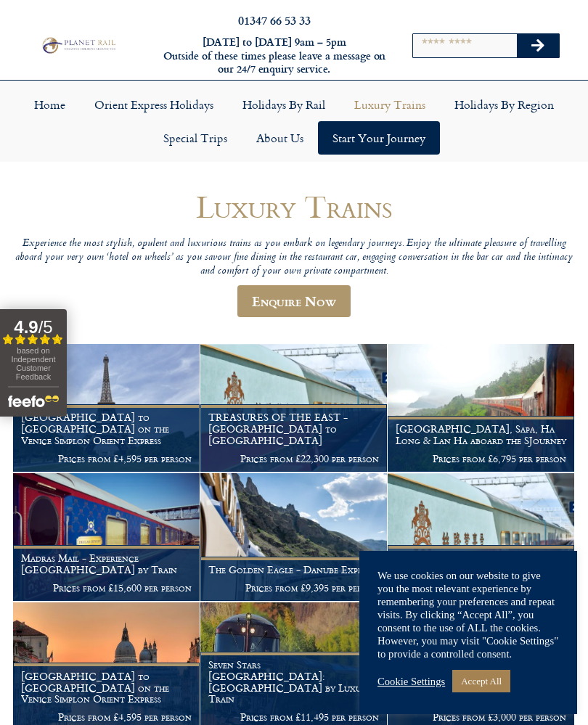 The width and height of the screenshot is (588, 725). I want to click on p: Experience the most stylish, opulent and luxurious trains as you embark on legendary journeys. En..., so click(294, 258).